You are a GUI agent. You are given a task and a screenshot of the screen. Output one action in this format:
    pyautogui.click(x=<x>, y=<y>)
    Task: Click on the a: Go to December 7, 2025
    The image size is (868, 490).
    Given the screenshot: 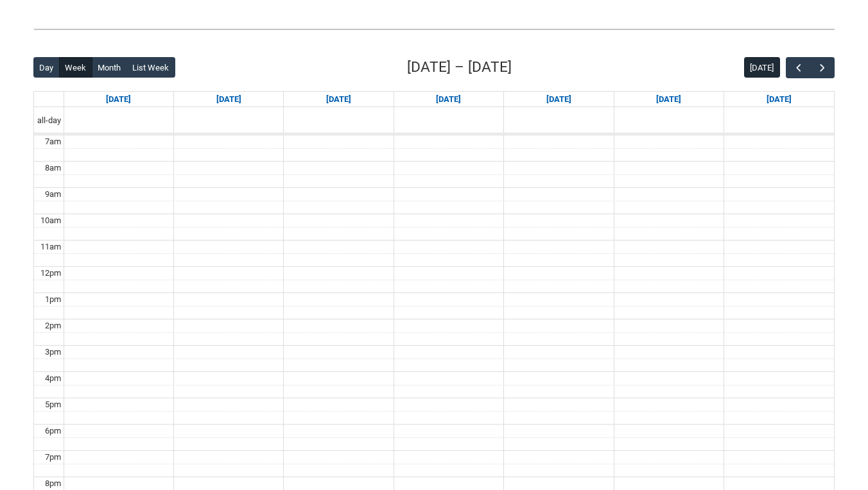 What is the action you would take?
    pyautogui.click(x=118, y=100)
    